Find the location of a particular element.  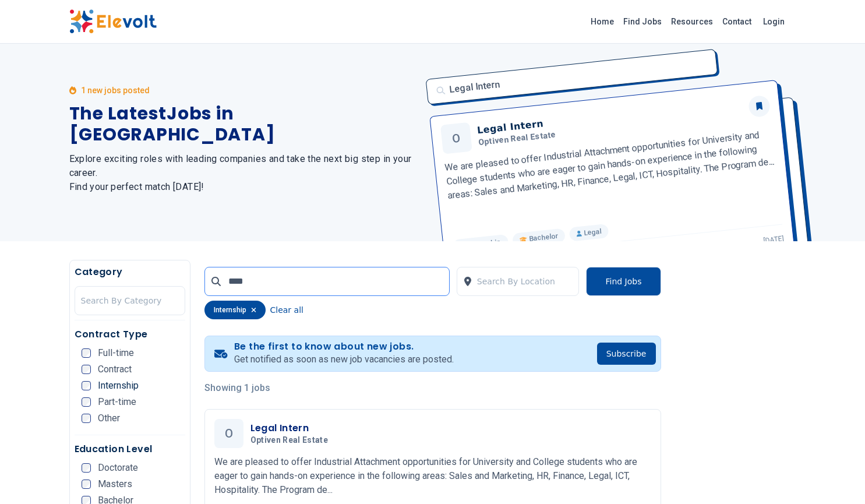

h3: Legal Intern is located at coordinates (292, 428).